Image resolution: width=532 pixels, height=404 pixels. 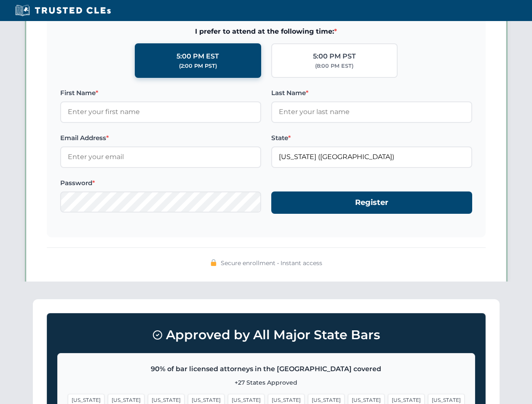 I want to click on div: 5:00 PM EST, so click(x=197, y=56).